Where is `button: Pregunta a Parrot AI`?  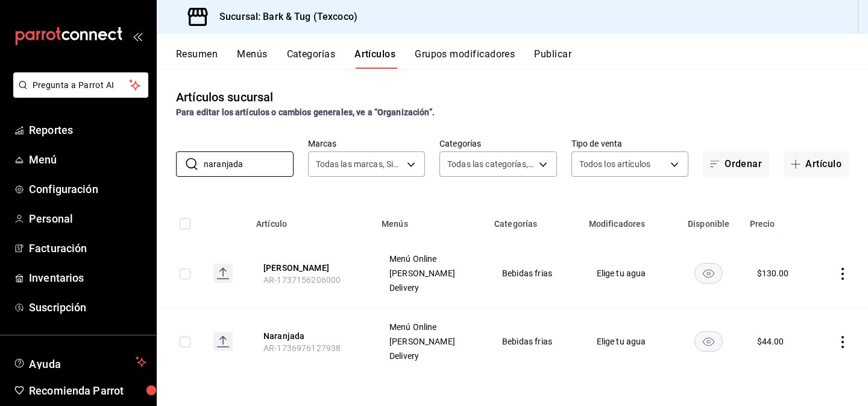 button: Pregunta a Parrot AI is located at coordinates (80, 85).